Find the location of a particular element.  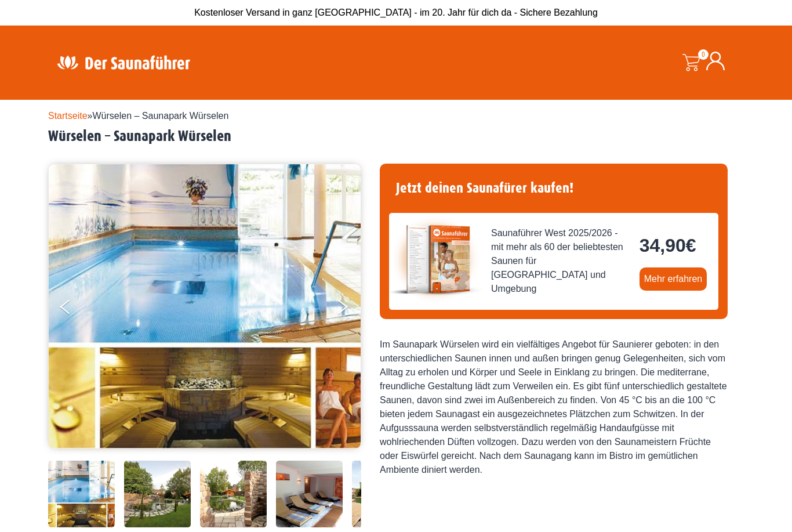

h4: Jetzt deinen Saunafürer kaufen! is located at coordinates (554, 188).